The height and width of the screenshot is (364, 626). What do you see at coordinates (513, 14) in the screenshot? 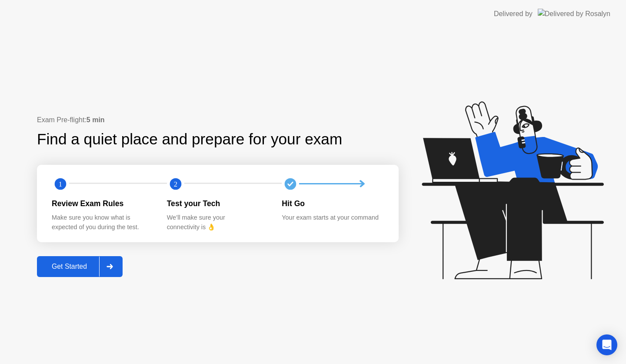
I see `div: Delivered by` at bounding box center [513, 14].